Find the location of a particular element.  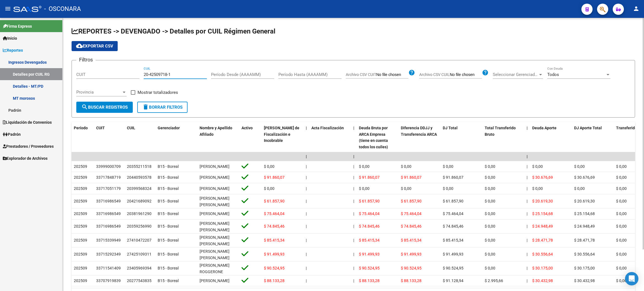

span: Gerenciador is located at coordinates (168, 128).